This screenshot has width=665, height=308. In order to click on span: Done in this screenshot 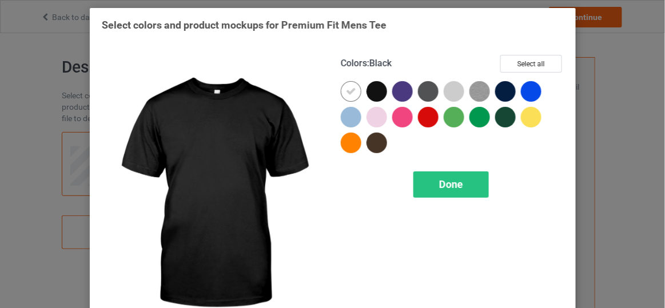, I will do `click(451, 184)`.